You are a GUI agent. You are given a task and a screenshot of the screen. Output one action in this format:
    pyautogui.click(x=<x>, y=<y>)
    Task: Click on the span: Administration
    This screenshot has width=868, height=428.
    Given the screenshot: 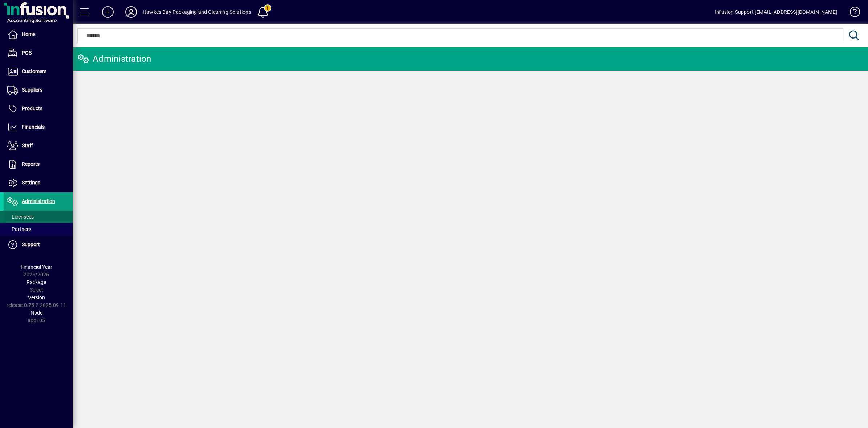 What is the action you would take?
    pyautogui.click(x=39, y=200)
    